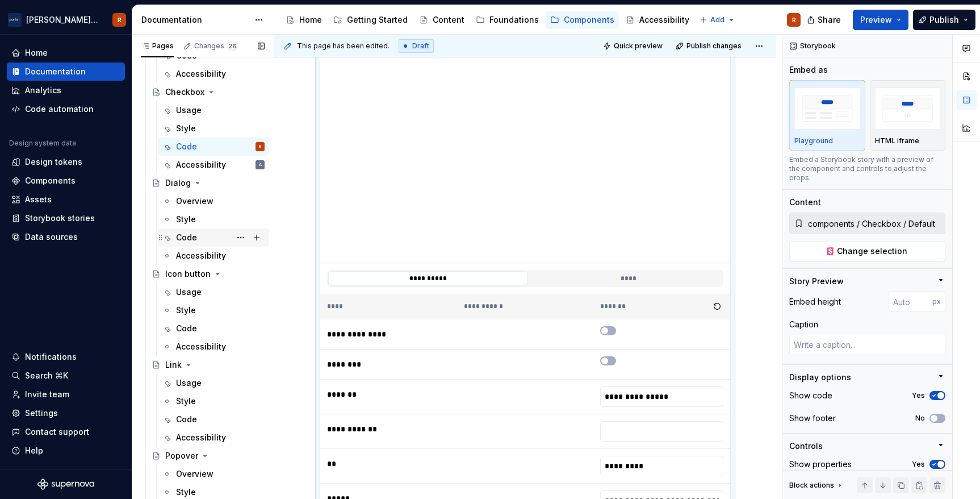  I want to click on a: Invite team, so click(66, 394).